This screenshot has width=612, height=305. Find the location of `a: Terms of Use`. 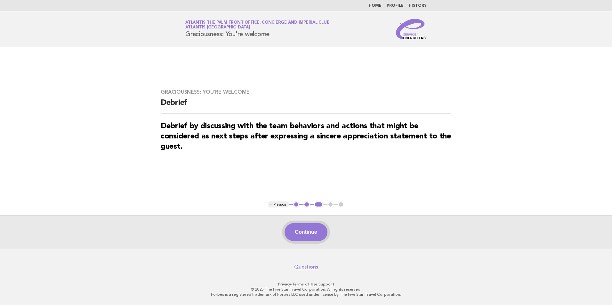

a: Terms of Use is located at coordinates (305, 285).